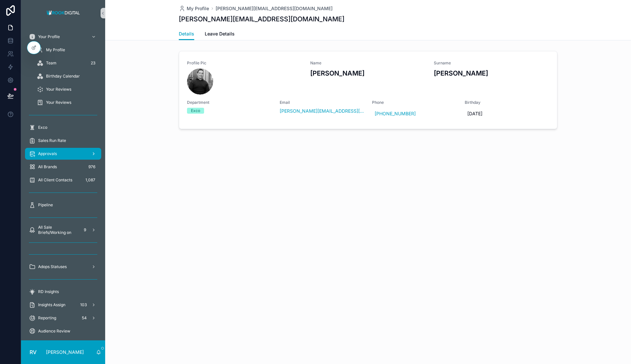 The height and width of the screenshot is (364, 631). I want to click on span: Insights Assign, so click(51, 305).